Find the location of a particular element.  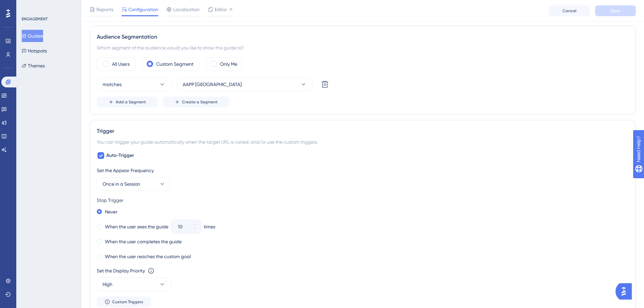

div: Set the Appear Frequency is located at coordinates (363, 170).